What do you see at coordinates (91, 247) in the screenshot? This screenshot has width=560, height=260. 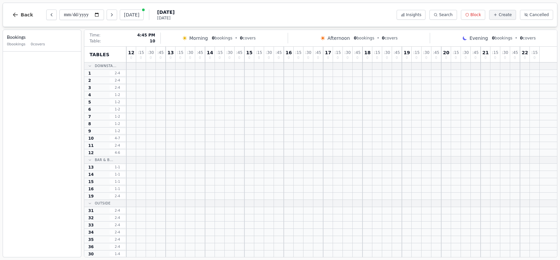 I see `span: 36` at bounding box center [91, 247].